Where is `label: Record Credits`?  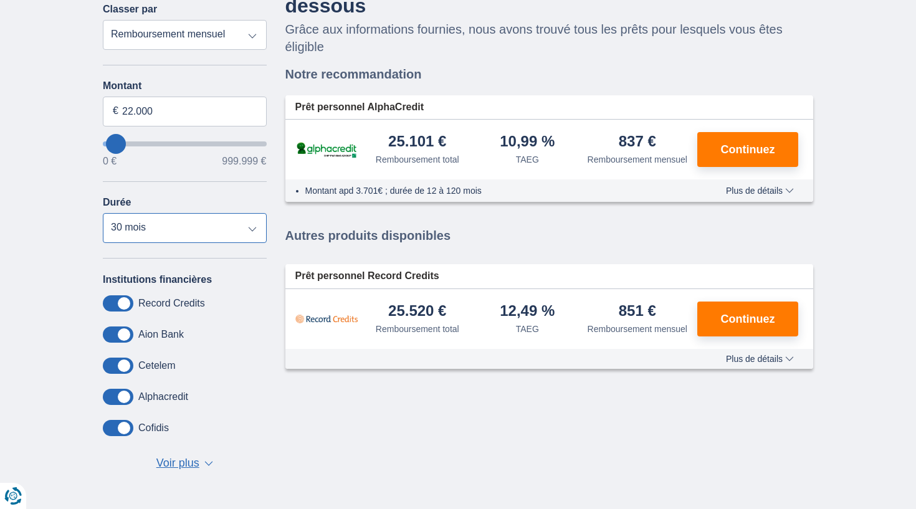
label: Record Credits is located at coordinates (171, 304).